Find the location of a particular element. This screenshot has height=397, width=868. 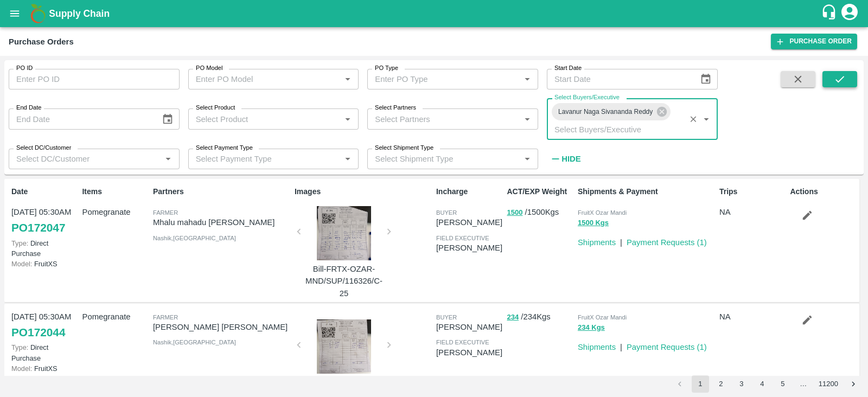

div: customer-support is located at coordinates (830, 13).